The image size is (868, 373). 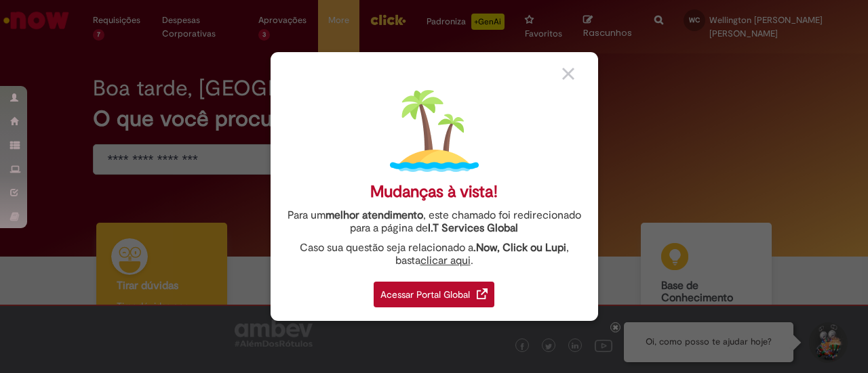 I want to click on a: clicar aqui, so click(x=446, y=257).